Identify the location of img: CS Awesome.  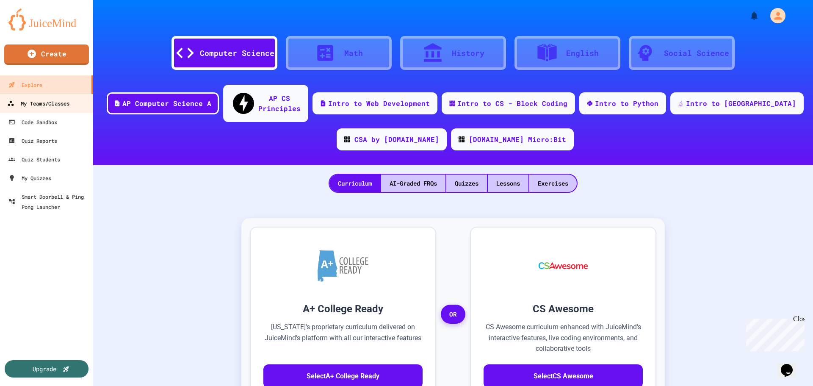
(563, 265).